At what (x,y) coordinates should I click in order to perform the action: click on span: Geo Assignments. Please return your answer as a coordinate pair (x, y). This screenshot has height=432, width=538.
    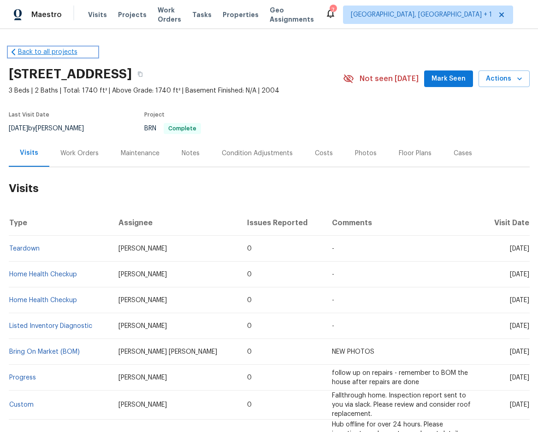
    Looking at the image, I should click on (292, 15).